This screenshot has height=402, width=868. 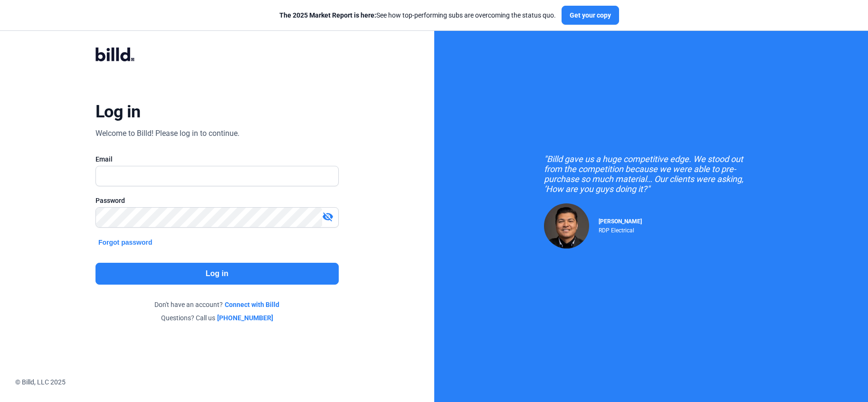 What do you see at coordinates (217, 305) in the screenshot?
I see `div: Don't have an account?` at bounding box center [217, 305].